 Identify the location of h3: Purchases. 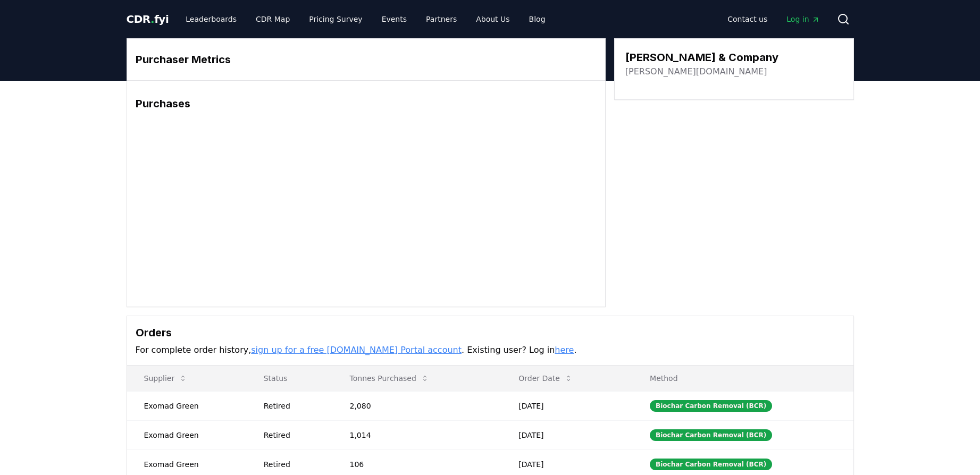
(366, 103).